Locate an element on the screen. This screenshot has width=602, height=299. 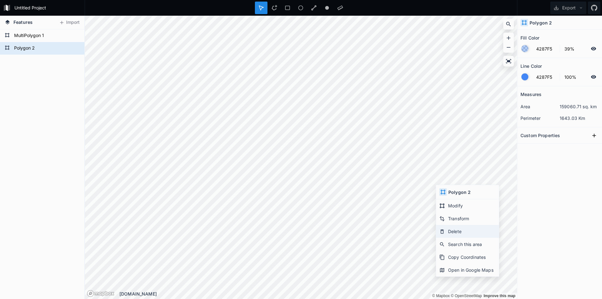
div: Search this area is located at coordinates (467, 244).